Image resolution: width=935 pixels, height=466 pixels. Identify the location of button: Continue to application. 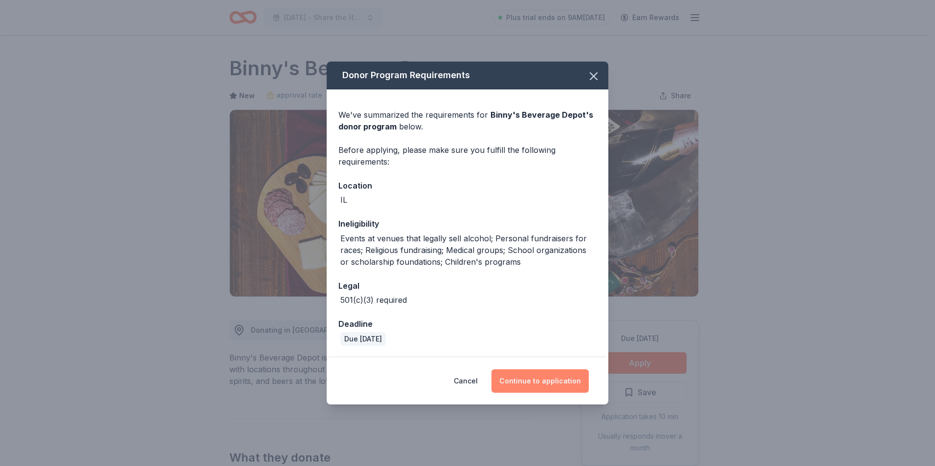
(540, 381).